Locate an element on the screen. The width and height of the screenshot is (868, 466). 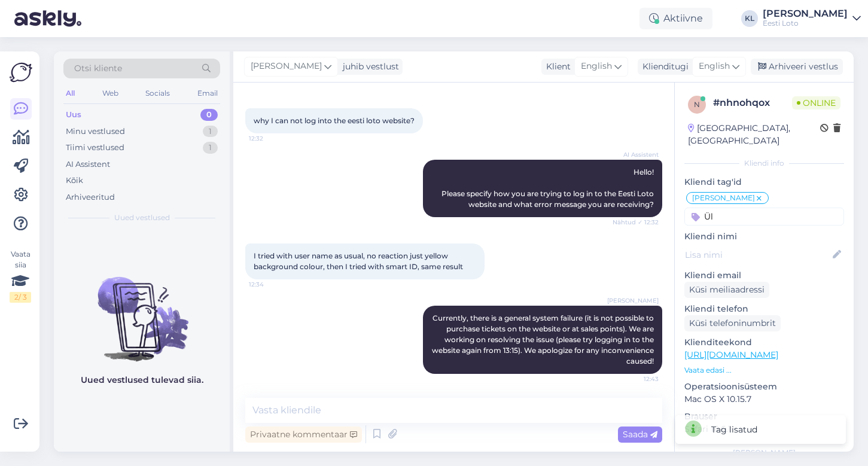
div: Klienditugi is located at coordinates (662, 67).